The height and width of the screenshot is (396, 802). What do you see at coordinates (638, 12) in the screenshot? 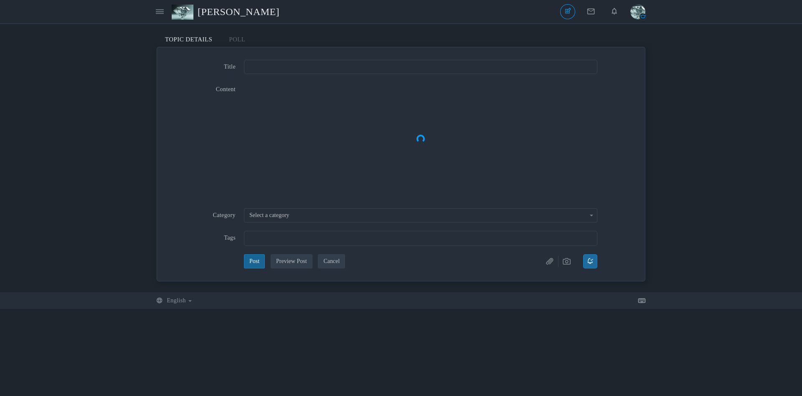
I see `img: crop_-2.jpg` at bounding box center [638, 12].